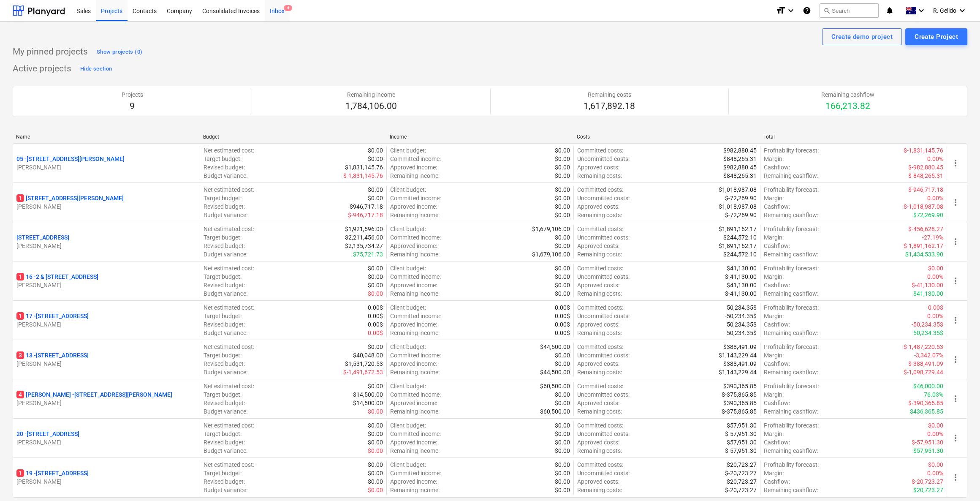 This screenshot has width=980, height=501. I want to click on p: $-456,628.27, so click(926, 229).